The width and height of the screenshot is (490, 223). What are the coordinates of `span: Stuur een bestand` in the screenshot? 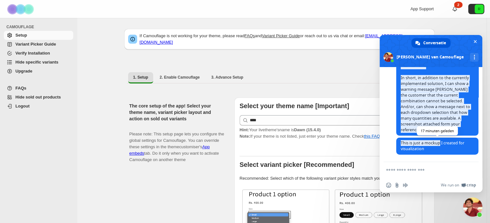 It's located at (397, 185).